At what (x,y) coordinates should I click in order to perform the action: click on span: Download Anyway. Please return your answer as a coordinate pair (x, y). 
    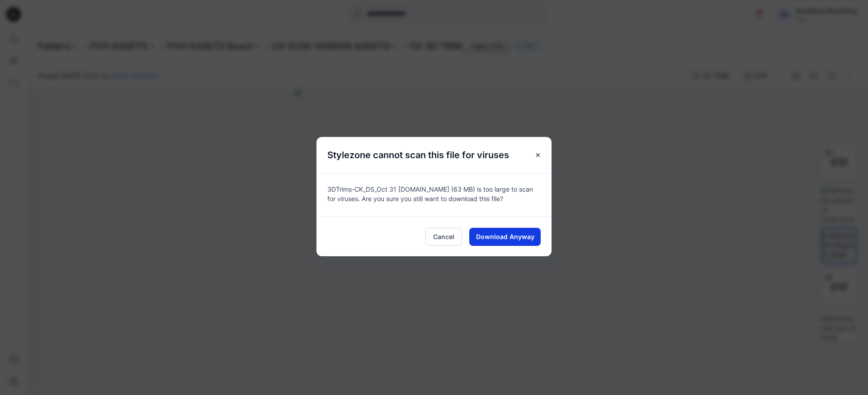
    Looking at the image, I should click on (505, 236).